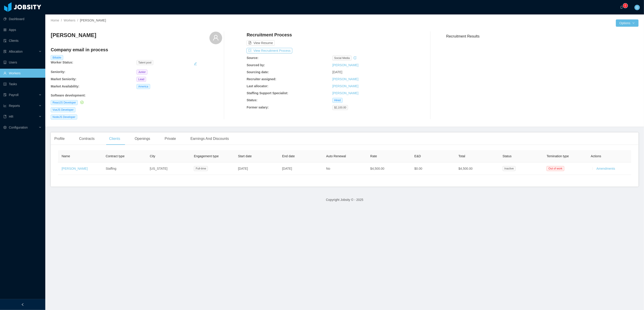 This screenshot has height=310, width=644. I want to click on footer: Copyright Jobsity © - 2025, so click(345, 200).